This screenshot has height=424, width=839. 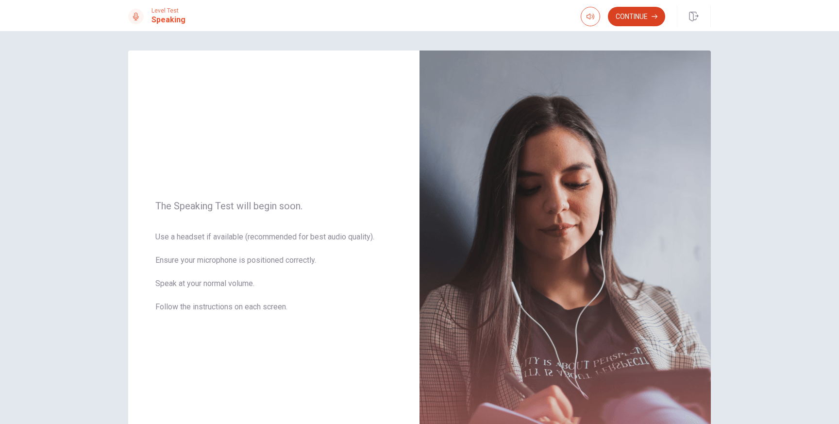 What do you see at coordinates (168, 11) in the screenshot?
I see `span: Level Test` at bounding box center [168, 11].